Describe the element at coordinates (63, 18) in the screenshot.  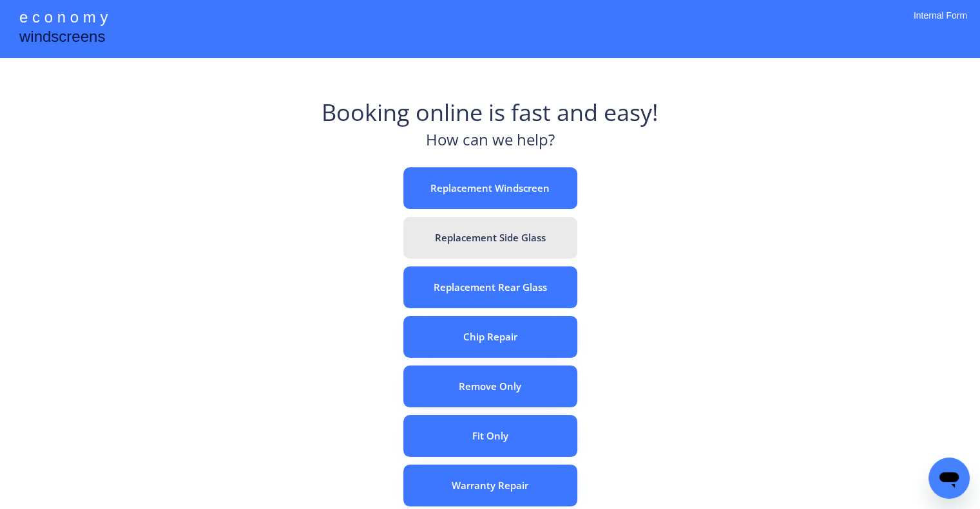
I see `div: e c o n o m y` at that location.